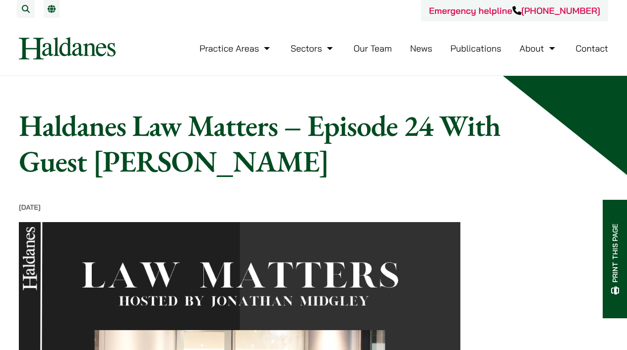 This screenshot has width=627, height=350. I want to click on a: Our Team, so click(372, 48).